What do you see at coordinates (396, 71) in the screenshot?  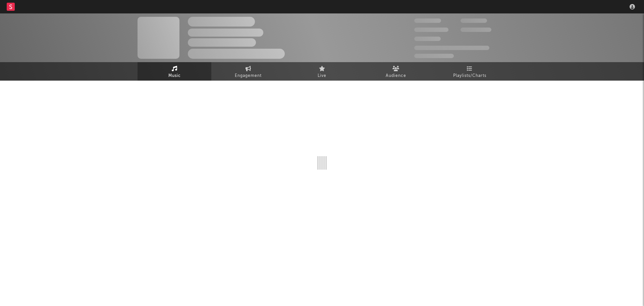 I see `a: Audience` at bounding box center [396, 71].